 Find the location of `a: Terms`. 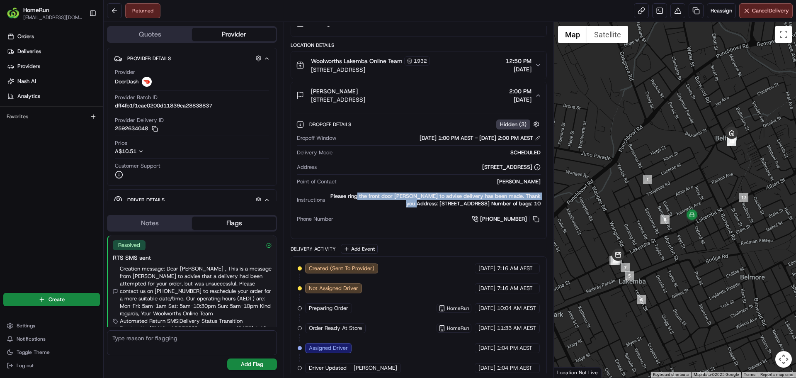

a: Terms is located at coordinates (750, 374).